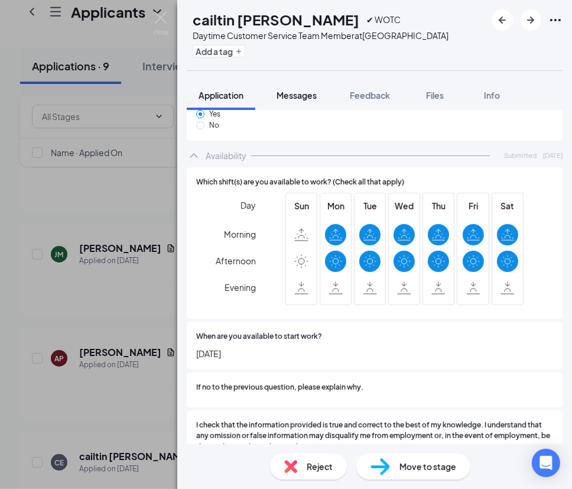 The height and width of the screenshot is (489, 572). I want to click on span: No, so click(214, 125).